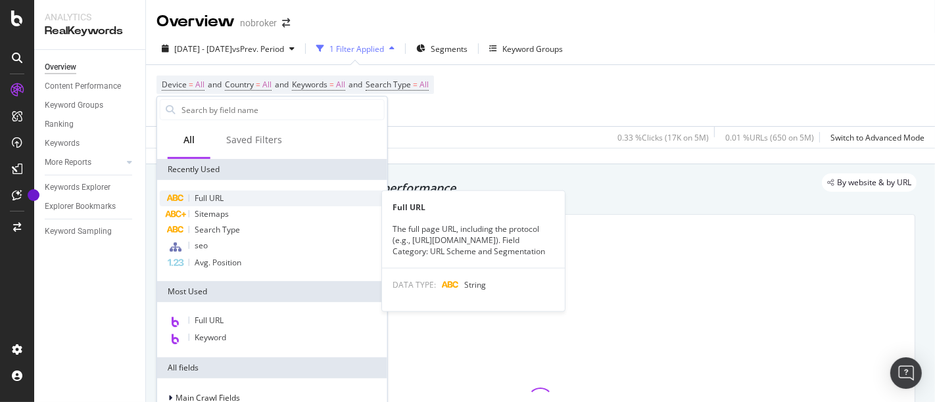  I want to click on div: More Reports, so click(68, 162).